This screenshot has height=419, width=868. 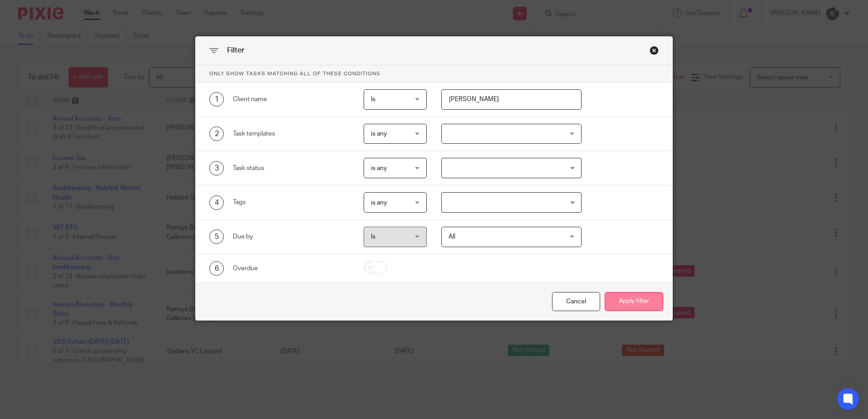 I want to click on button: Apply filter, so click(x=634, y=302).